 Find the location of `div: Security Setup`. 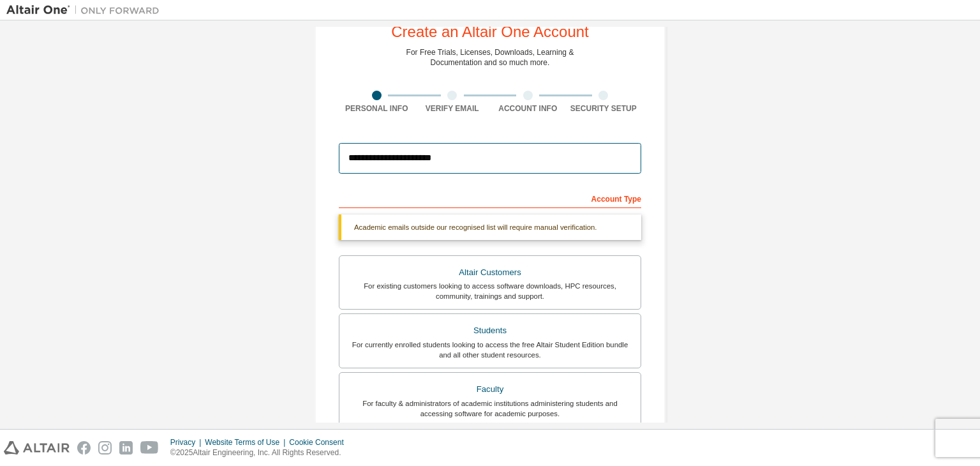

div: Security Setup is located at coordinates (604, 109).